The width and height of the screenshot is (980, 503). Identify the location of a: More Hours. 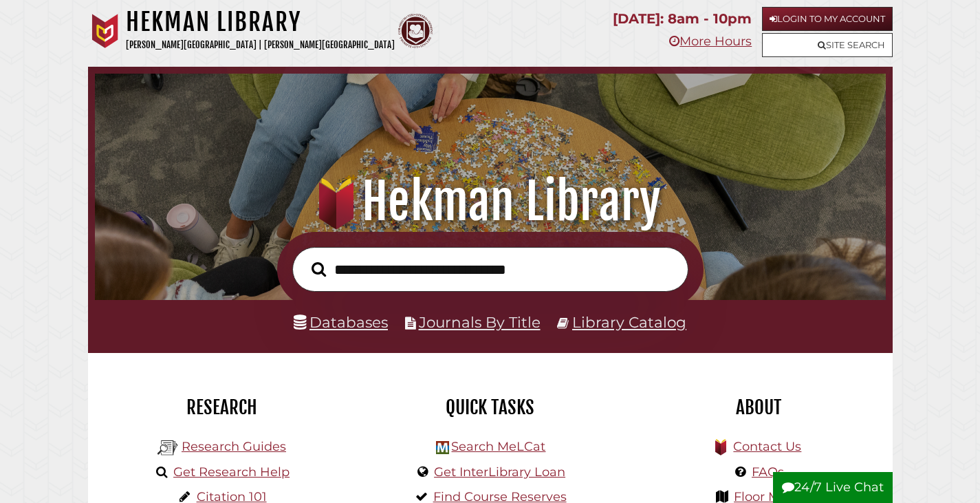
(710, 41).